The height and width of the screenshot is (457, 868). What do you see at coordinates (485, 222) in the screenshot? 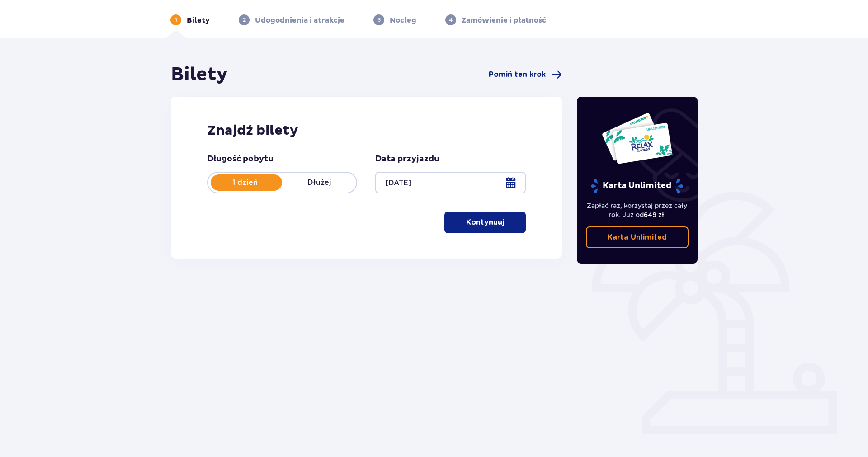
I see `p: Kontynuuj` at bounding box center [485, 222].